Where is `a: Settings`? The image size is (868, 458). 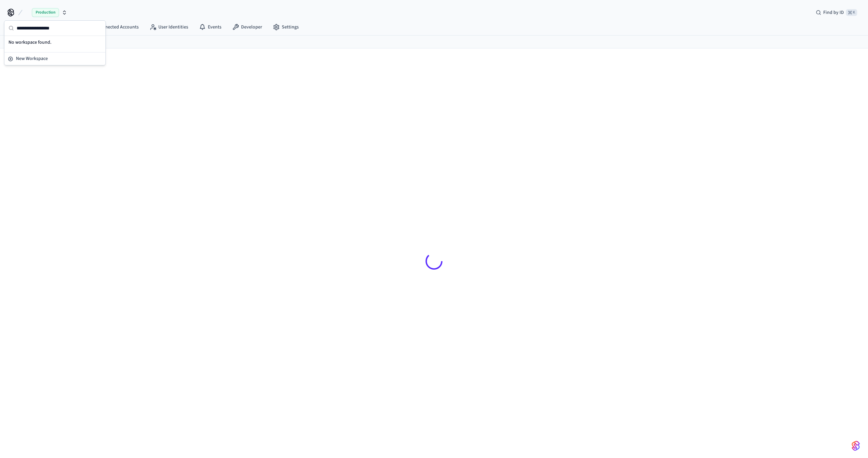
a: Settings is located at coordinates (285, 27).